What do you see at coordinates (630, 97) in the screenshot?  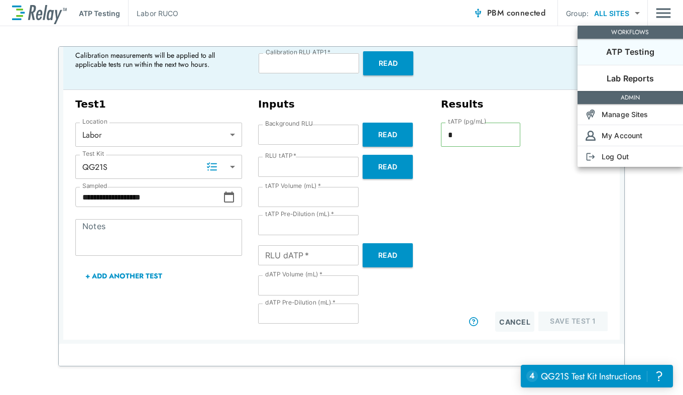 I see `p: ADMIN` at bounding box center [630, 97].